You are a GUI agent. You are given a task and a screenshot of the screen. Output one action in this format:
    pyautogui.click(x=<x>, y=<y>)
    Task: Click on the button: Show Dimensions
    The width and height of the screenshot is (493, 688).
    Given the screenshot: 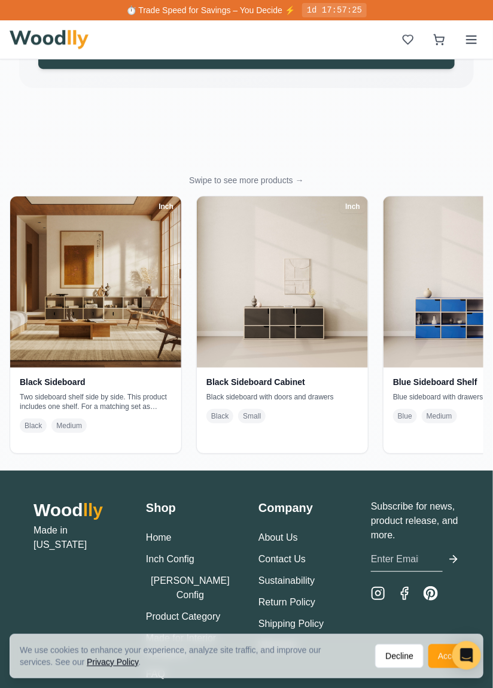 What is the action you would take?
    pyautogui.click(x=24, y=338)
    